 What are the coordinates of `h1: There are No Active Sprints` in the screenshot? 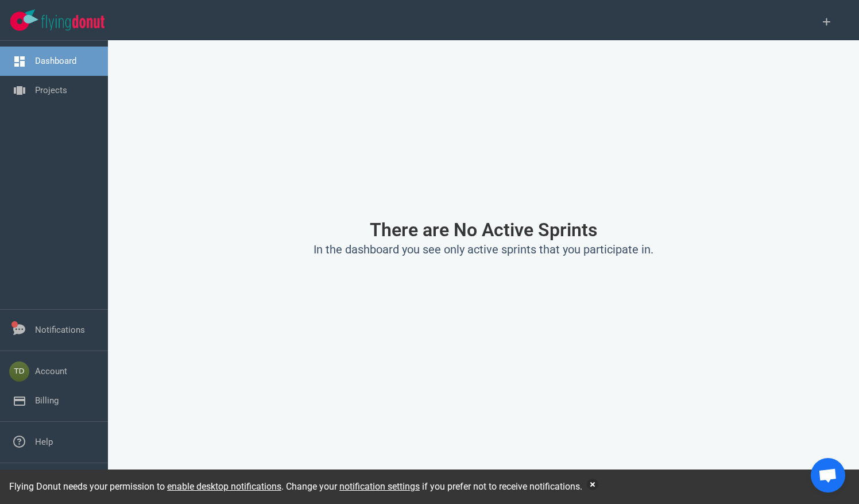 It's located at (483, 229).